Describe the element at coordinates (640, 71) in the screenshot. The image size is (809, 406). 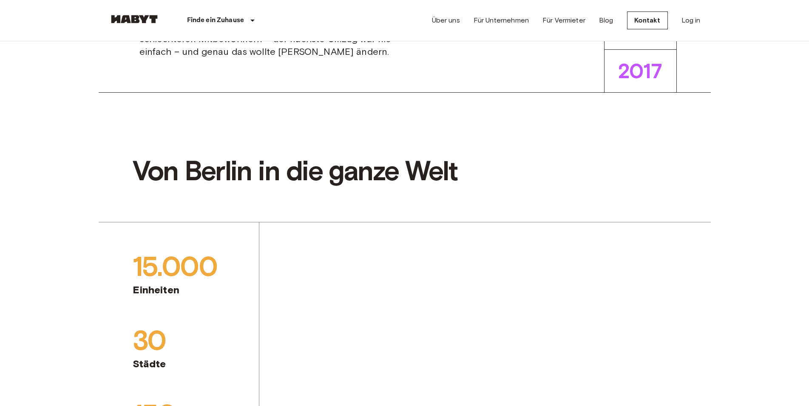
I see `span: 2017` at that location.